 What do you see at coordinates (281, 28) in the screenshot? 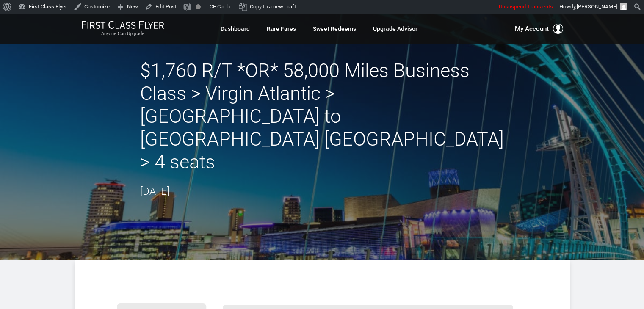
I see `a: Rare Fares` at bounding box center [281, 28].